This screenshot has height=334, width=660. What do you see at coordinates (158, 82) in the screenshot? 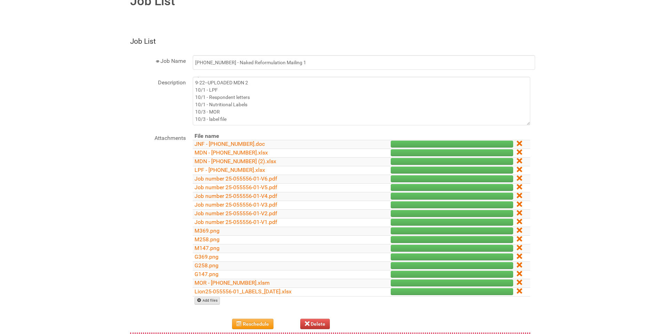
I see `label: Description` at bounding box center [158, 82].